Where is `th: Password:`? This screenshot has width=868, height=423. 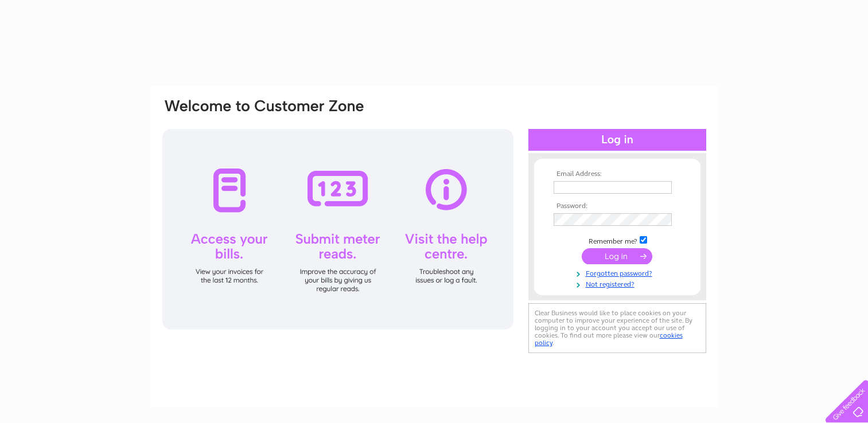
th: Password: is located at coordinates (617, 206).